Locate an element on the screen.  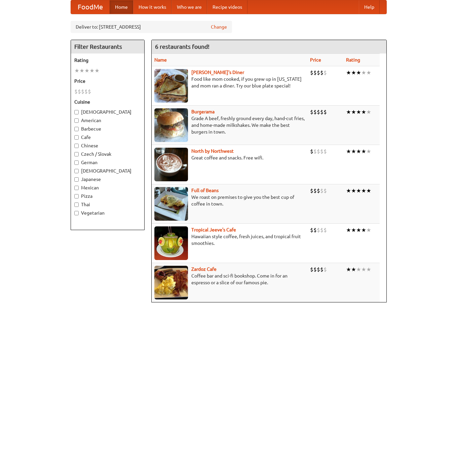
a: Who we are is located at coordinates (190, 7).